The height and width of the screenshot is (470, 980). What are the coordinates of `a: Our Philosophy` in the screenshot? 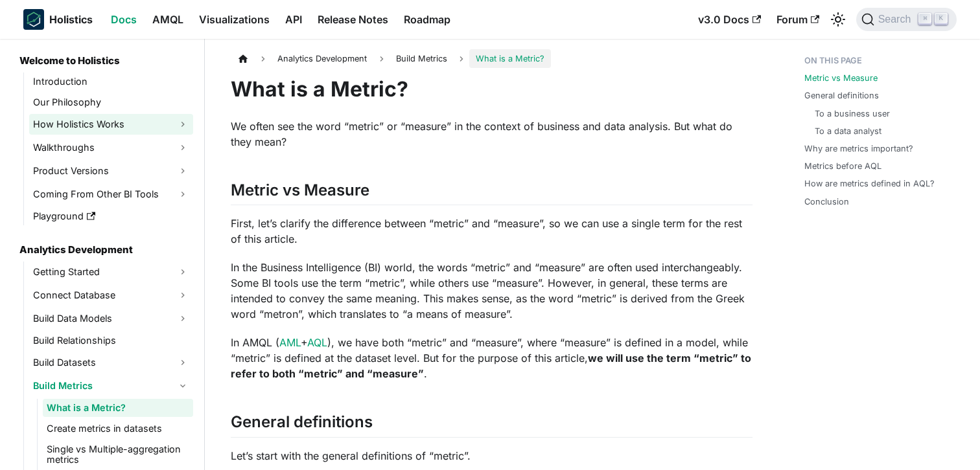 It's located at (111, 102).